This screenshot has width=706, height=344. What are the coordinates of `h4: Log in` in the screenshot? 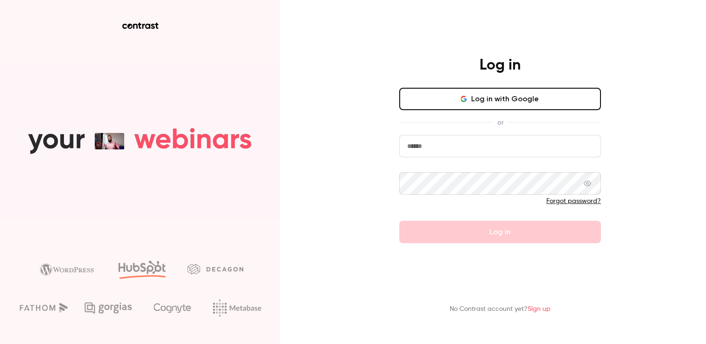 It's located at (500, 65).